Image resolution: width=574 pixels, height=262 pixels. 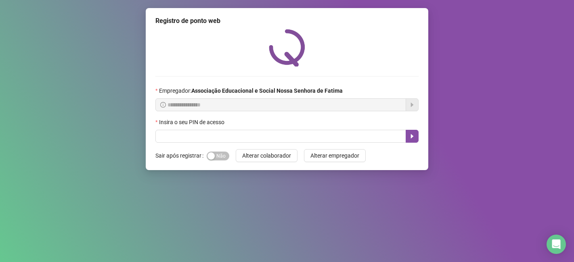 I want to click on strong: Associação Educacional e Social Nossa Senhora de Fatima, so click(x=267, y=91).